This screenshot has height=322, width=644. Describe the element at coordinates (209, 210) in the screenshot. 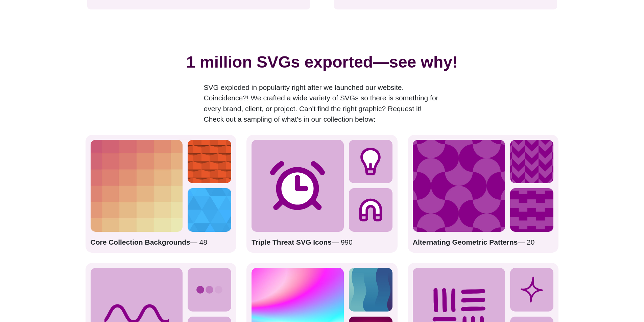

I see `img: triangles in various blue shades background` at that location.